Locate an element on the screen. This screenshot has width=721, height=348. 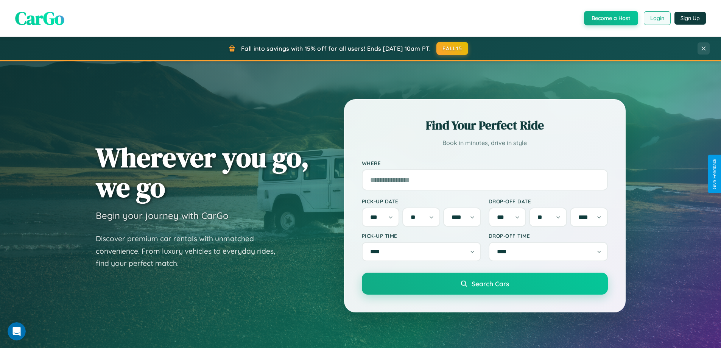
p: Discover premium car rentals with unmatched convenience. From luxury vehicles to everyday rides, ... is located at coordinates (190, 251).